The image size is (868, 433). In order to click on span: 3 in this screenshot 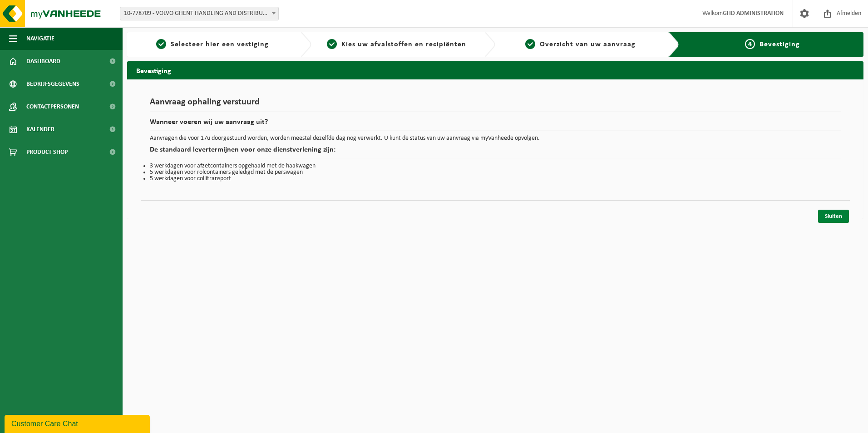, I will do `click(530, 44)`.